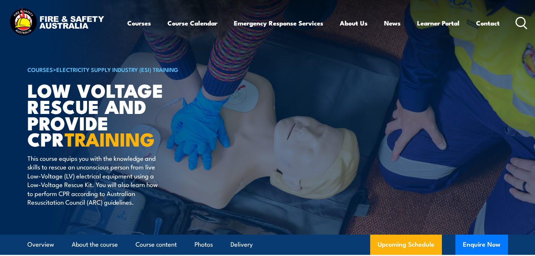 This screenshot has height=256, width=535. I want to click on a: Electricity Supply Industry (ESI) Training, so click(117, 69).